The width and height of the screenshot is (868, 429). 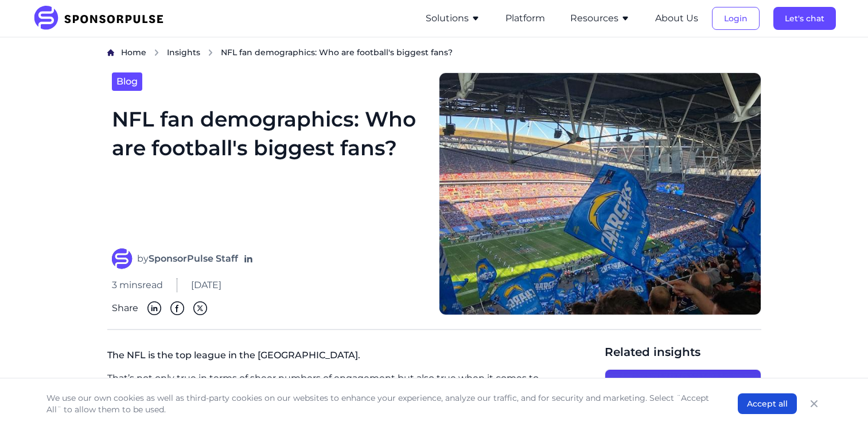 I want to click on span: Share, so click(x=125, y=308).